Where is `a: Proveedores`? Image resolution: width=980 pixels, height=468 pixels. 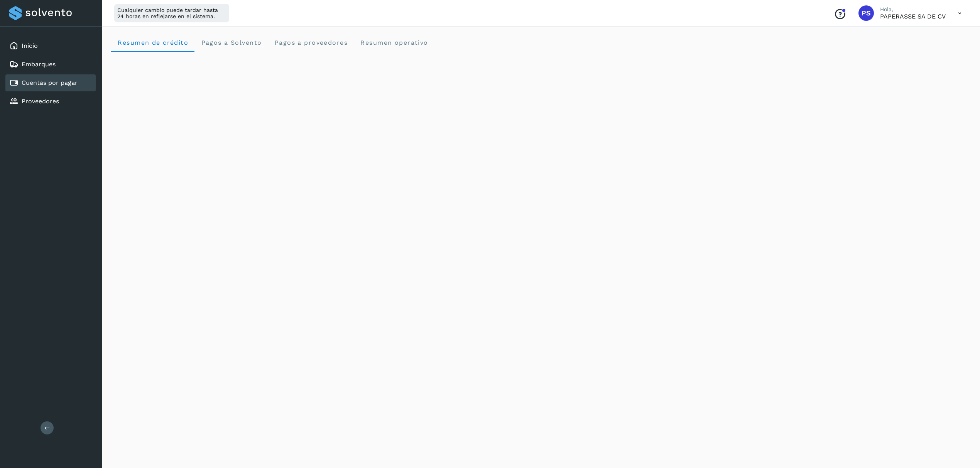 a: Proveedores is located at coordinates (40, 101).